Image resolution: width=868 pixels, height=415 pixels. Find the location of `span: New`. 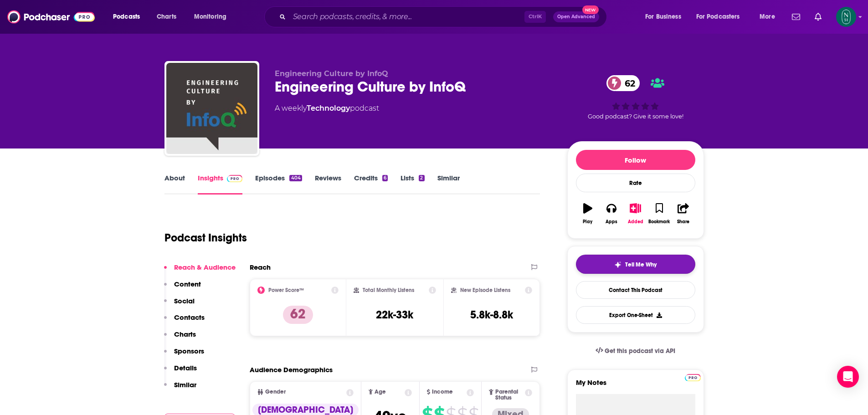

span: New is located at coordinates (591, 9).